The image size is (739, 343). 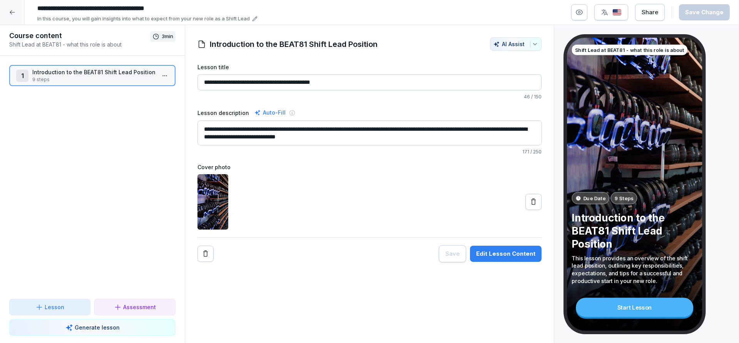 I want to click on p: In this course, you will gain insights into what to expect from your new role as a Shift Lead, so click(x=144, y=19).